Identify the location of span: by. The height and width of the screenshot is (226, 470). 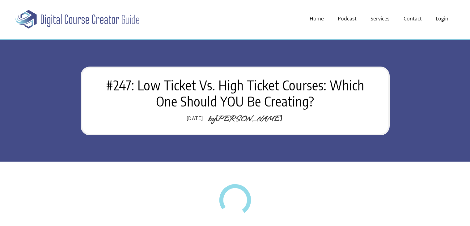
(212, 118).